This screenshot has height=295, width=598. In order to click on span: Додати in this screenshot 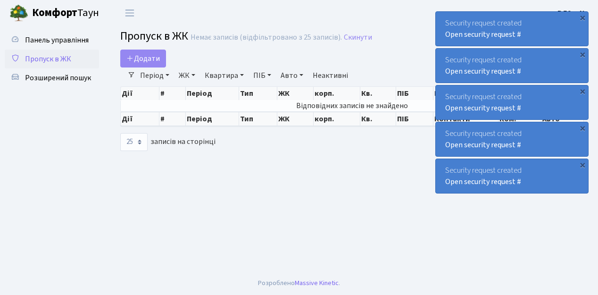, I will do `click(143, 58)`.